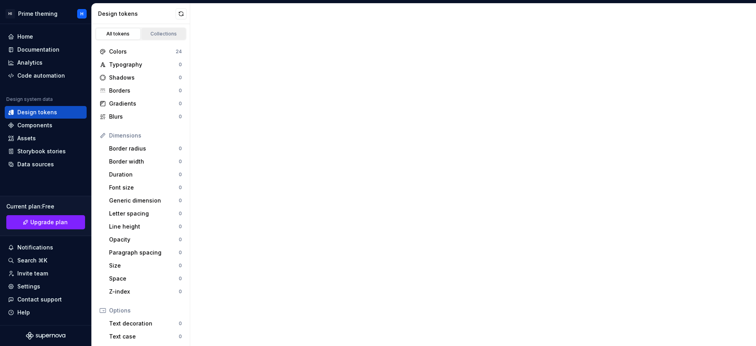 The width and height of the screenshot is (756, 346). What do you see at coordinates (144, 78) in the screenshot?
I see `div: Shadows` at bounding box center [144, 78].